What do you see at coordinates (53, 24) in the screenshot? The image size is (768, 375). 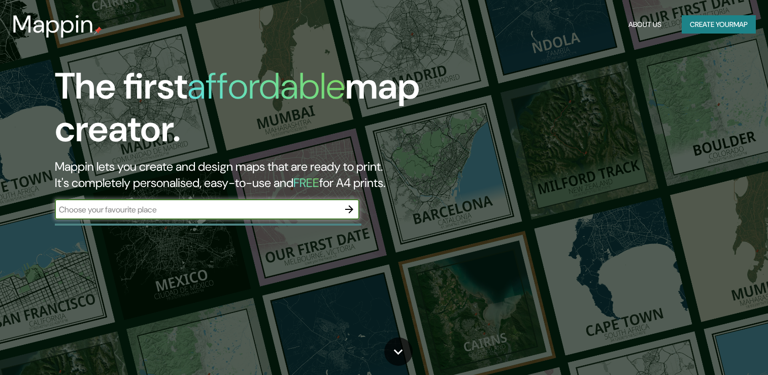 I see `h3: Mappin` at bounding box center [53, 24].